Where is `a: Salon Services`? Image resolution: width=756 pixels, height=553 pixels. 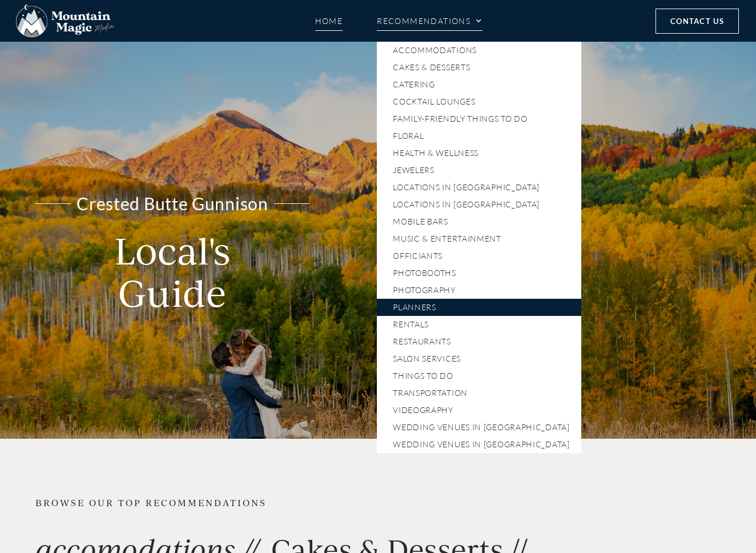
a: Salon Services is located at coordinates (479, 359).